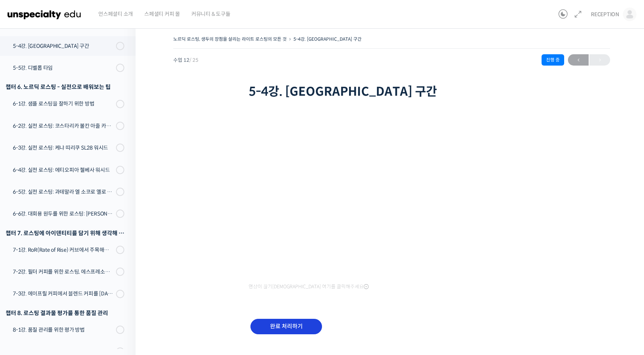 Image resolution: width=644 pixels, height=355 pixels. Describe the element at coordinates (63, 272) in the screenshot. I see `div: 7-2강. 필터 커피를 위한 로스팅, 에스프레소를 위한 로스팅, 그리고 옴니 로스트` at that location.